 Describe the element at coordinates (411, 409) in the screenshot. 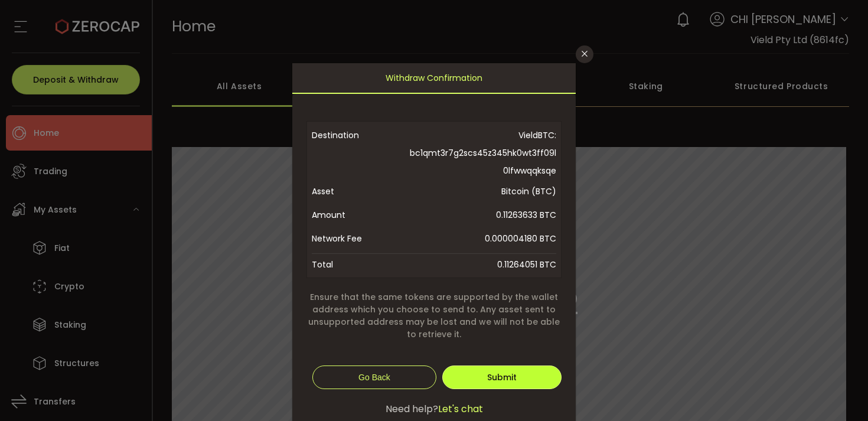

I see `span: Need help?` at that location.